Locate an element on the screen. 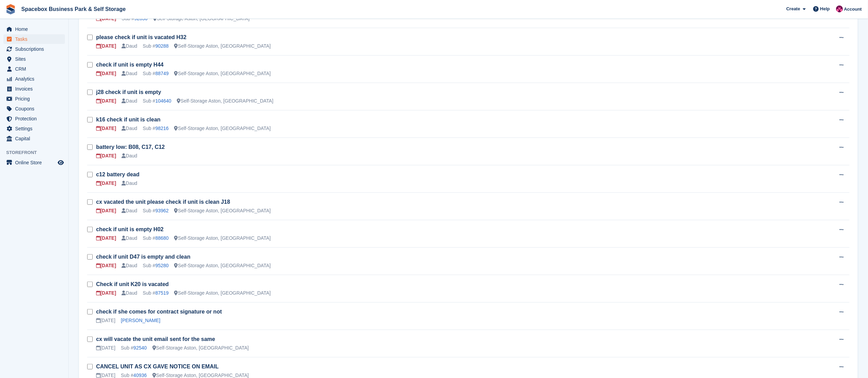 This screenshot has width=868, height=378. img: Avishka Chauhan is located at coordinates (840, 9).